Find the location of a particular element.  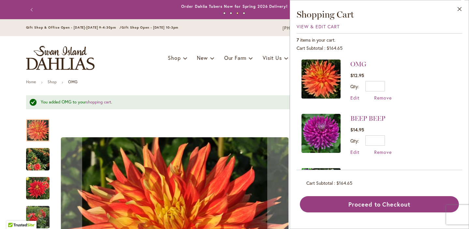

a: Shop is located at coordinates (52, 82).